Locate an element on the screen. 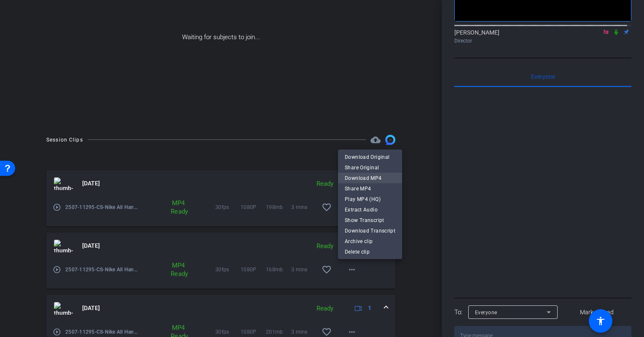 The width and height of the screenshot is (644, 337). span: Share Original is located at coordinates (370, 168).